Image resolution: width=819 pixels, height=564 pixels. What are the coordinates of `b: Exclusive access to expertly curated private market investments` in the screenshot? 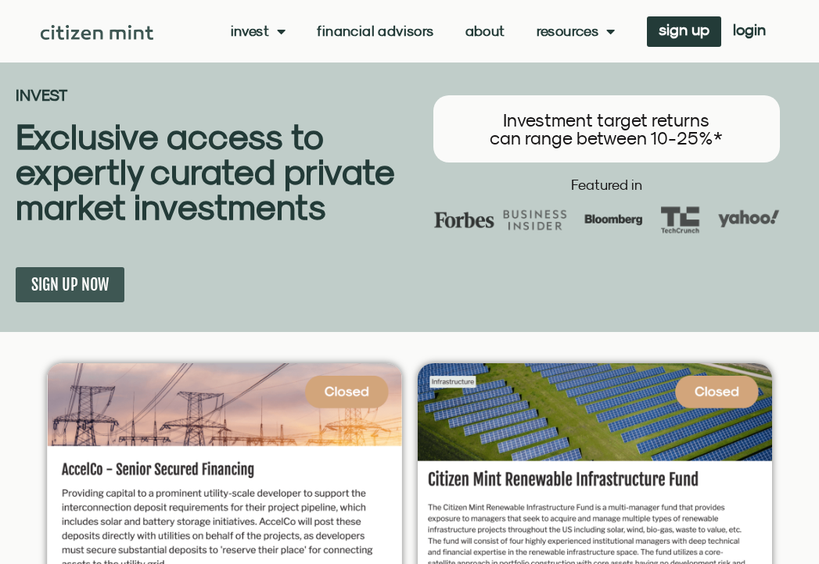 It's located at (205, 171).